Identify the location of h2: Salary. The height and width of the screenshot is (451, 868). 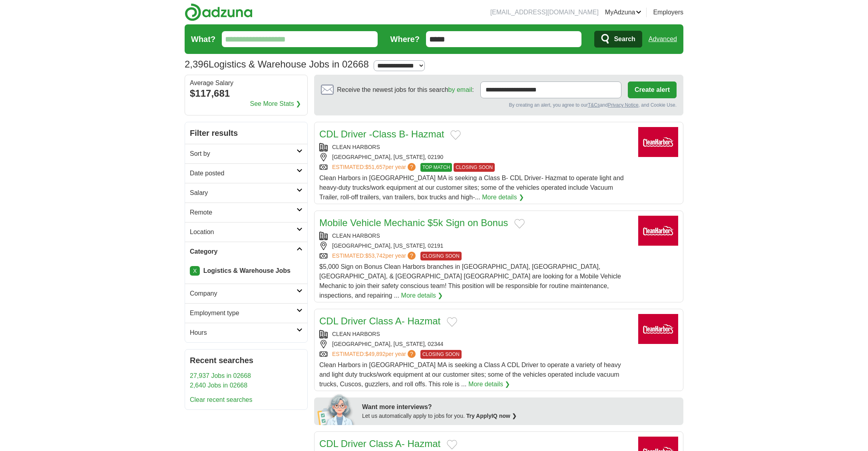
(243, 193).